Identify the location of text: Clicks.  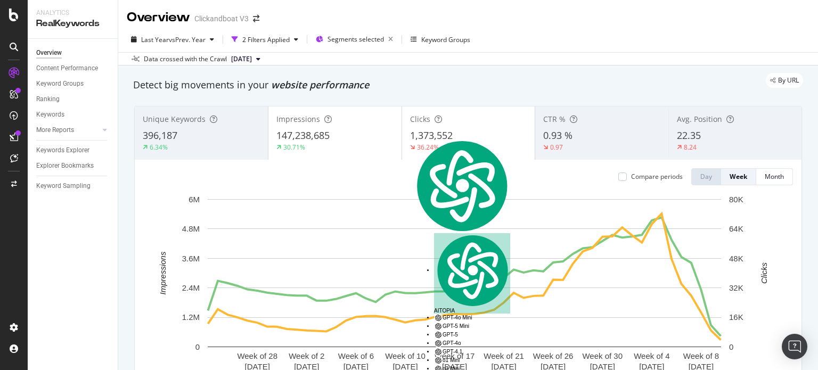
(764, 273).